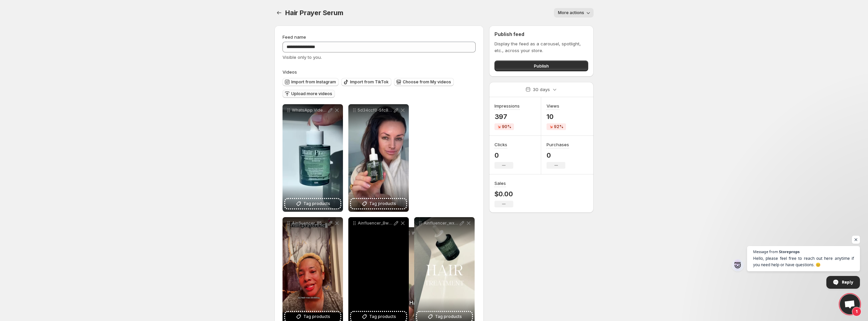 Image resolution: width=868 pixels, height=321 pixels. Describe the element at coordinates (309, 94) in the screenshot. I see `button: Upload more videos` at that location.